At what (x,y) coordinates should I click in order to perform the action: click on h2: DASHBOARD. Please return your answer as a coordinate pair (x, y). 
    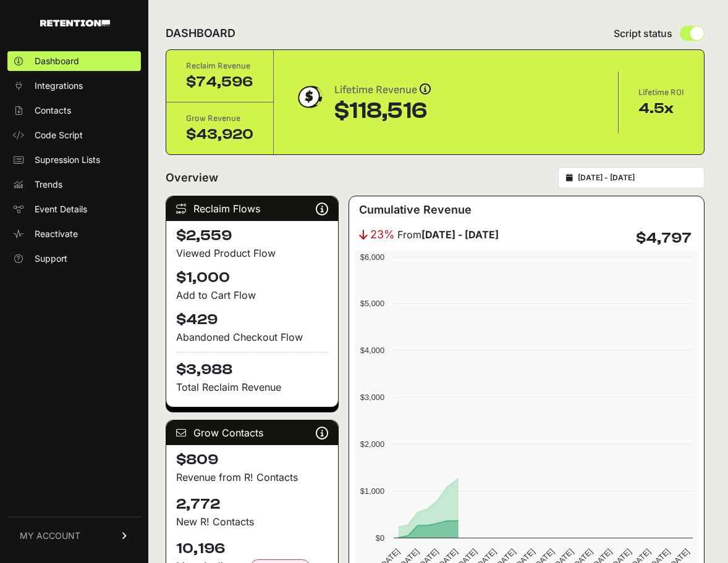
    Looking at the image, I should click on (200, 34).